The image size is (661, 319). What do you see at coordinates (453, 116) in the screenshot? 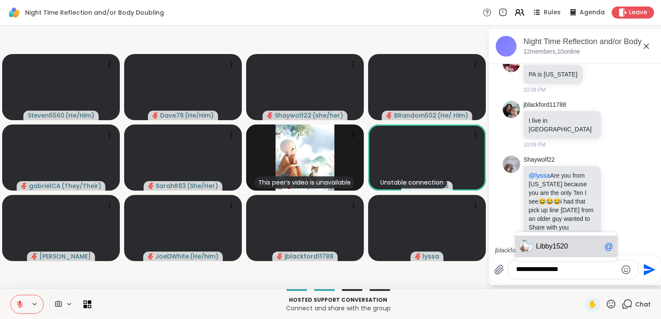
I see `span: ( He/ Him )` at bounding box center [453, 116].